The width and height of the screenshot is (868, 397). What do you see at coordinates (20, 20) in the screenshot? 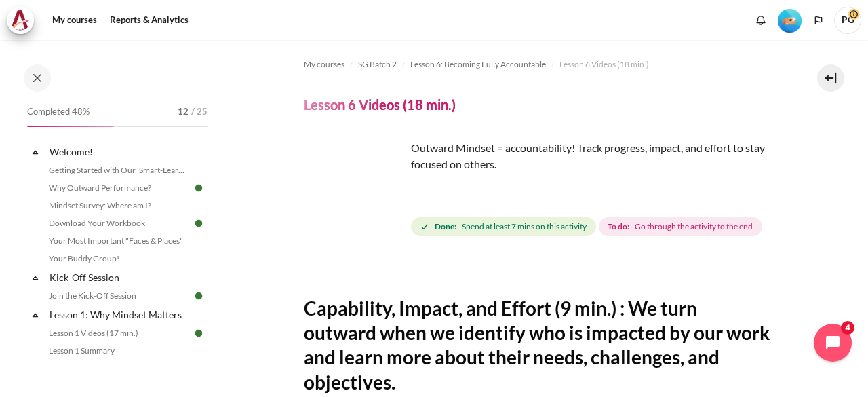
I see `img: Architeck` at bounding box center [20, 20].